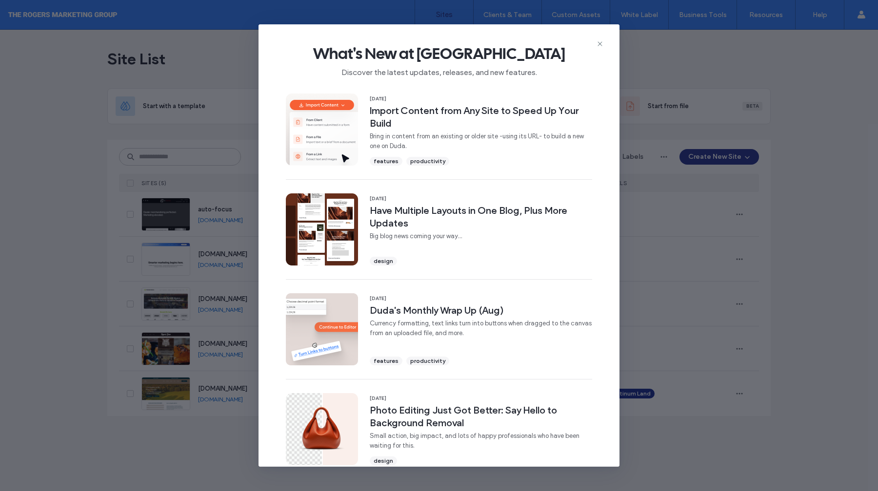 This screenshot has width=878, height=491. What do you see at coordinates (481, 141) in the screenshot?
I see `span: Bring in content from an existing or older site -using its URL- to build a new one on Duda.` at bounding box center [481, 141].